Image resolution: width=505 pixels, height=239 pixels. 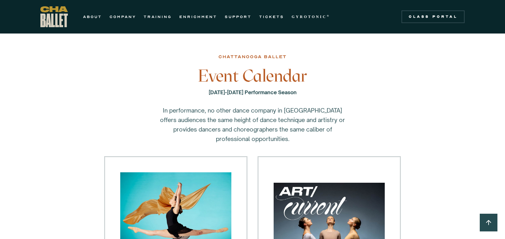 What do you see at coordinates (238, 17) in the screenshot?
I see `a: SUPPORT` at bounding box center [238, 17].